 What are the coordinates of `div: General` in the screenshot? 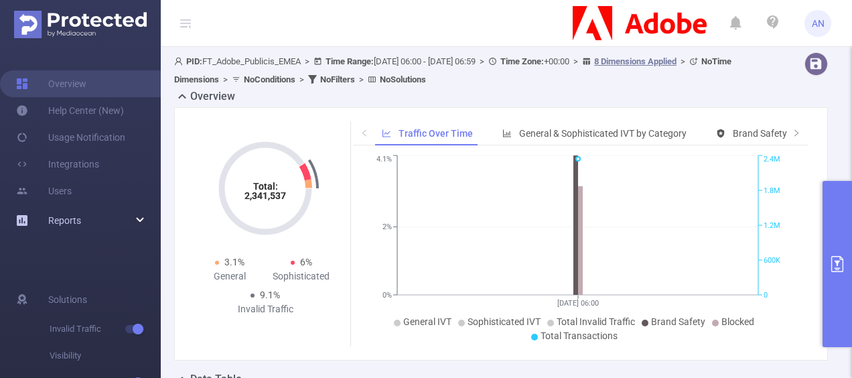 It's located at (229, 276).